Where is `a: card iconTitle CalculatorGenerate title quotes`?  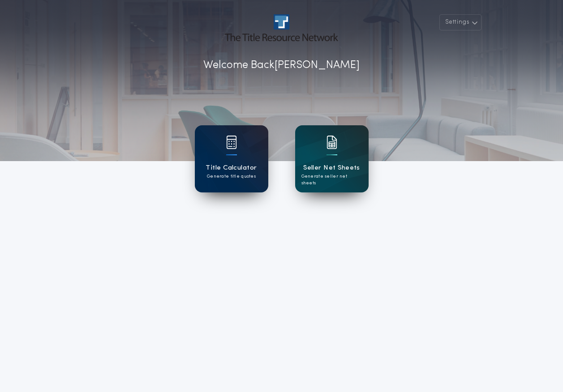 a: card iconTitle CalculatorGenerate title quotes is located at coordinates (231, 159).